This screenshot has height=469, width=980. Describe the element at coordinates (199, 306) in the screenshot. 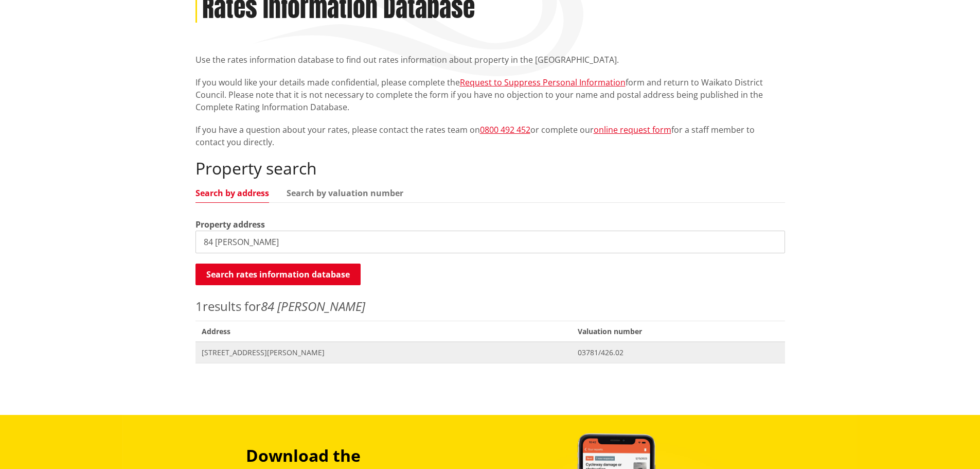

I see `span: 1` at that location.